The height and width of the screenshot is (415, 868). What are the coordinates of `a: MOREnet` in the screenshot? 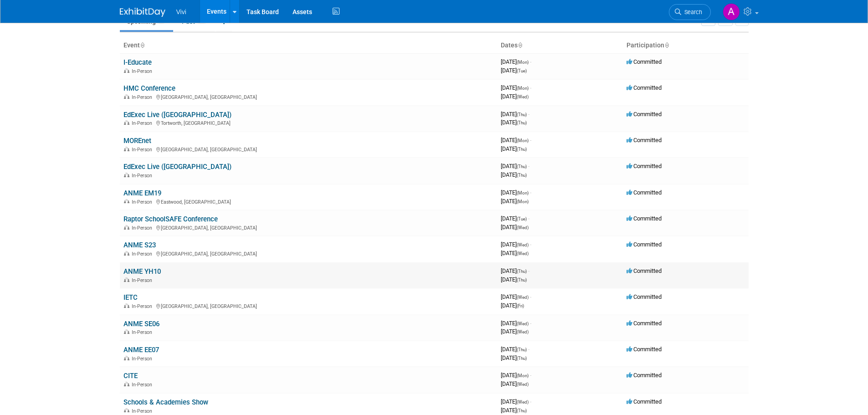 It's located at (137, 141).